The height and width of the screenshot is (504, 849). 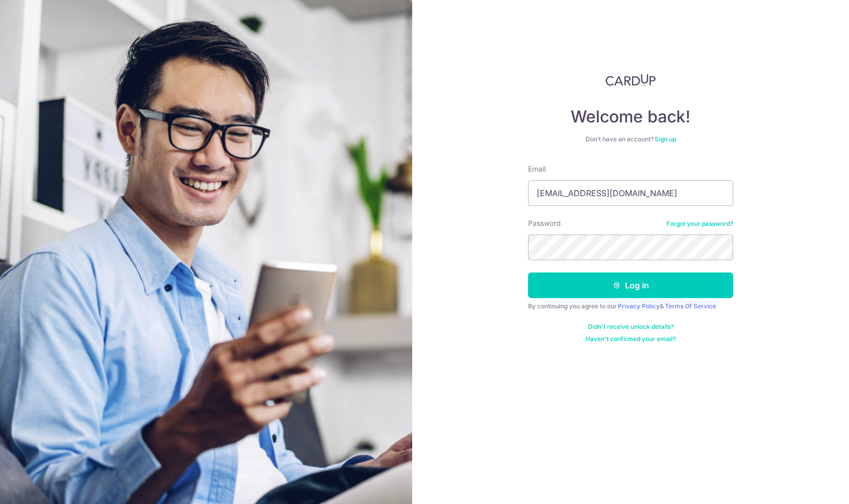 I want to click on h4: Welcome back!, so click(x=630, y=117).